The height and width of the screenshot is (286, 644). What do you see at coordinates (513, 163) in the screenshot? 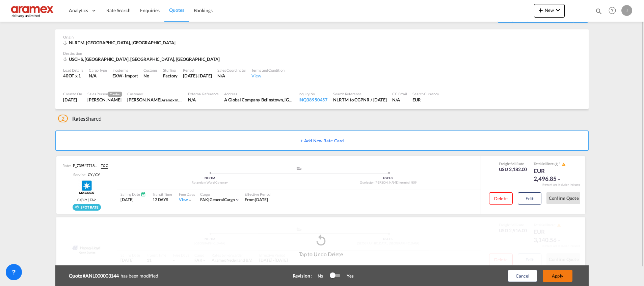
I see `div: Freight Rate` at bounding box center [513, 163].